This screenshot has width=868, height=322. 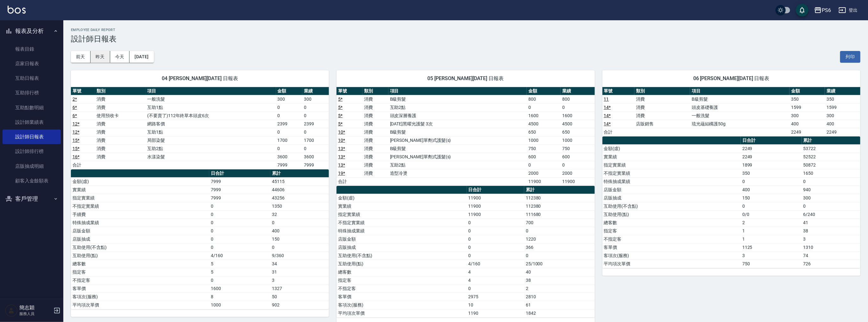 What do you see at coordinates (831, 148) in the screenshot?
I see `td: 53722` at bounding box center [831, 148].